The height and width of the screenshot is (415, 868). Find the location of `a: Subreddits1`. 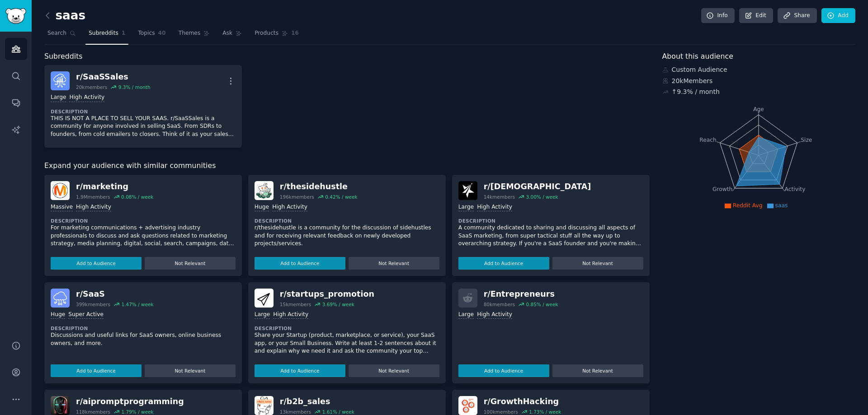

a: Subreddits1 is located at coordinates (106, 35).